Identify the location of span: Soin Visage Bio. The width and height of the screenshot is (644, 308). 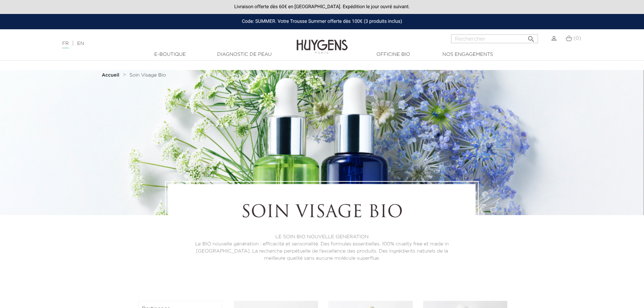
(148, 75).